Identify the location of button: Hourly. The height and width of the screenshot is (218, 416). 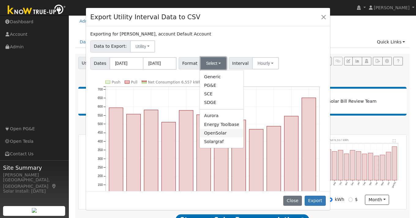
(266, 63).